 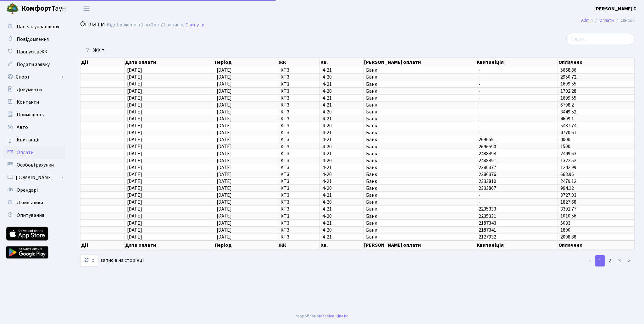 I want to click on span: 1500, so click(x=565, y=147).